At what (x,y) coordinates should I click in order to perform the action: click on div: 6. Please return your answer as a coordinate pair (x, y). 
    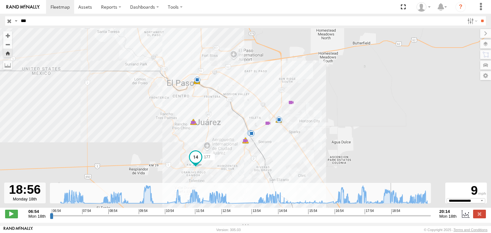
    Looking at the image, I should click on (279, 120).